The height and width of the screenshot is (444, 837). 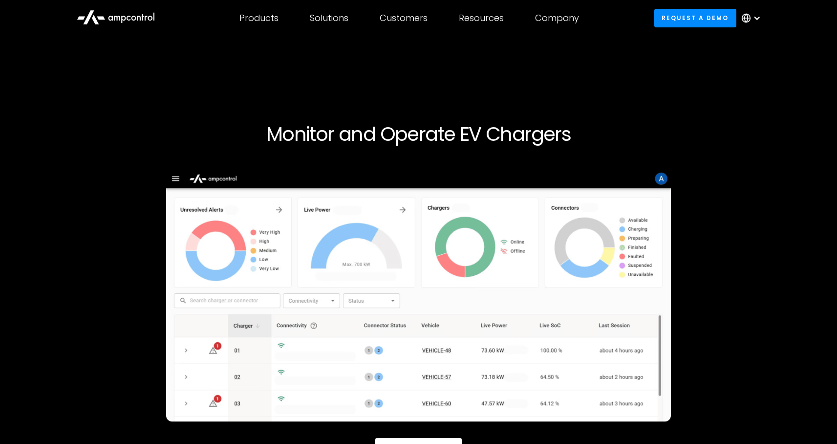 What do you see at coordinates (419, 295) in the screenshot?
I see `img: Ampcontrol Open Charge Point Protocol OCPP Server for EV Fleet Charging` at bounding box center [419, 295].